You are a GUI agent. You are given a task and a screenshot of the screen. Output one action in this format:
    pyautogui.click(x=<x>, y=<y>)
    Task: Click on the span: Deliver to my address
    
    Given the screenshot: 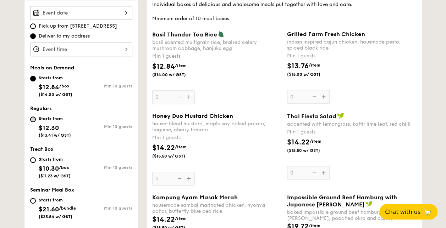 What is the action you would take?
    pyautogui.click(x=64, y=36)
    